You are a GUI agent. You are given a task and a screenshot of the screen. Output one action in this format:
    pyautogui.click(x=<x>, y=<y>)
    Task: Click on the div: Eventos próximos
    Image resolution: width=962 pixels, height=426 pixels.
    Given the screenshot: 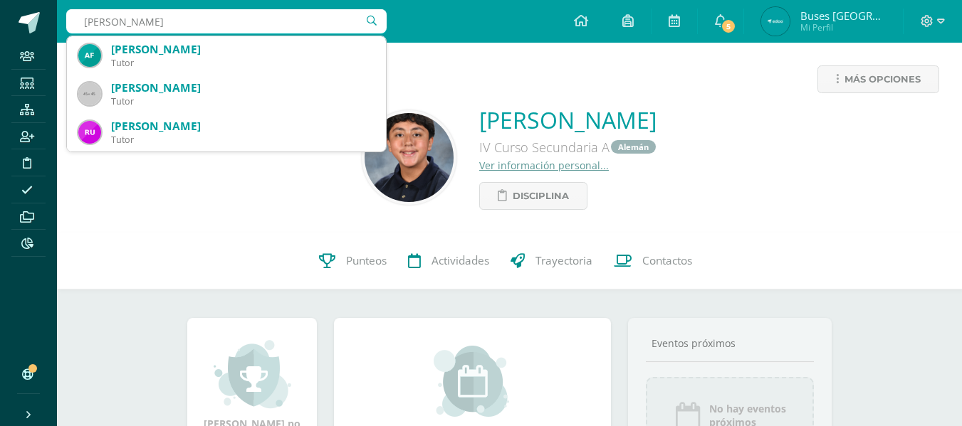 What is the action you would take?
    pyautogui.click(x=730, y=343)
    